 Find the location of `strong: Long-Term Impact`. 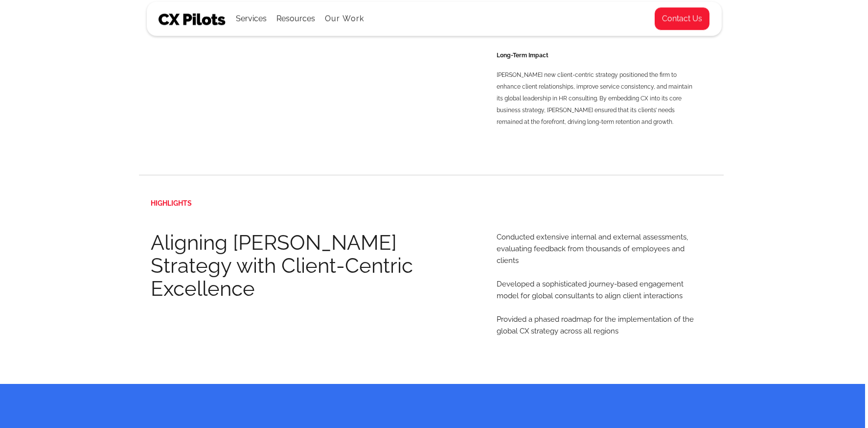

strong: Long-Term Impact is located at coordinates (522, 56).